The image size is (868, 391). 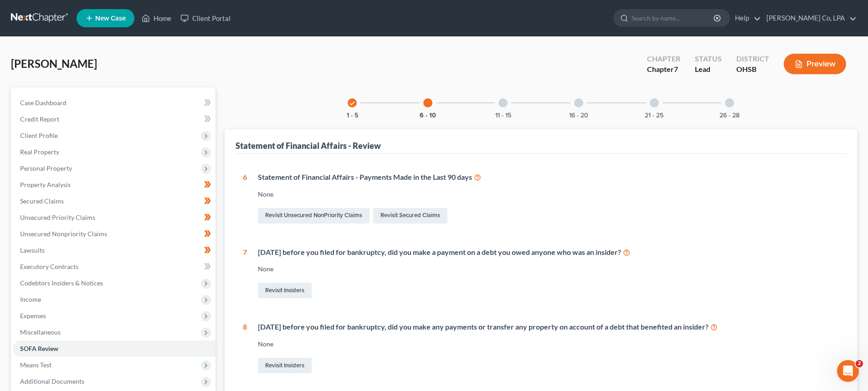 I want to click on input: Search by name..., so click(x=673, y=18).